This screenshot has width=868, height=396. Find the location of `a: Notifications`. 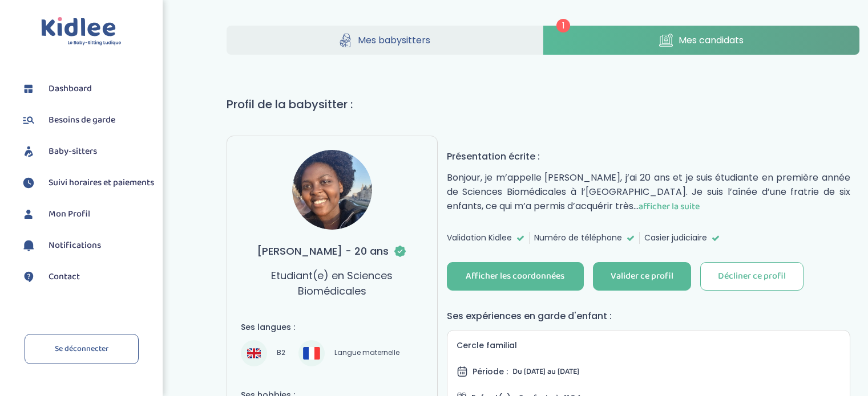

a: Notifications is located at coordinates (87, 246).